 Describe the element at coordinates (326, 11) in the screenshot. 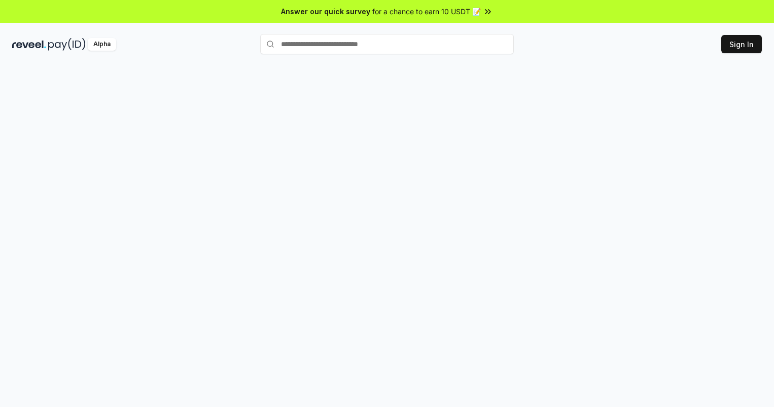

I see `span: Answer our quick survey` at that location.